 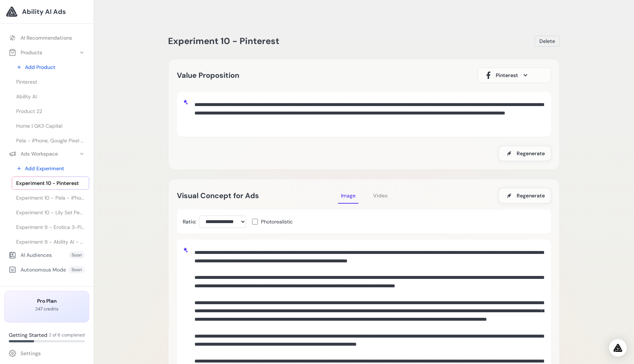 What do you see at coordinates (44, 12) in the screenshot?
I see `span: Ability AI Ads` at bounding box center [44, 12].